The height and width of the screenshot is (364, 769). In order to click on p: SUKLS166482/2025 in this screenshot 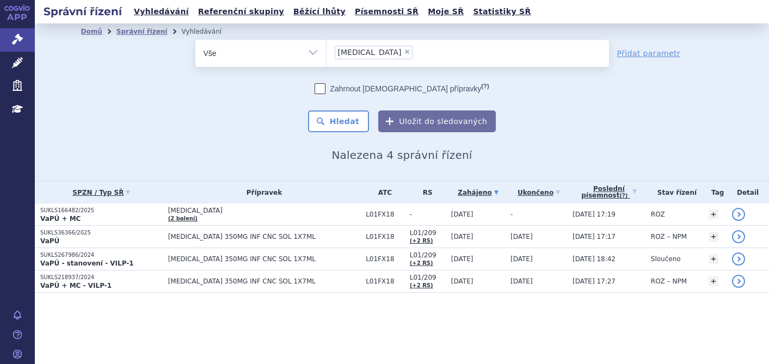, I will do `click(101, 211)`.